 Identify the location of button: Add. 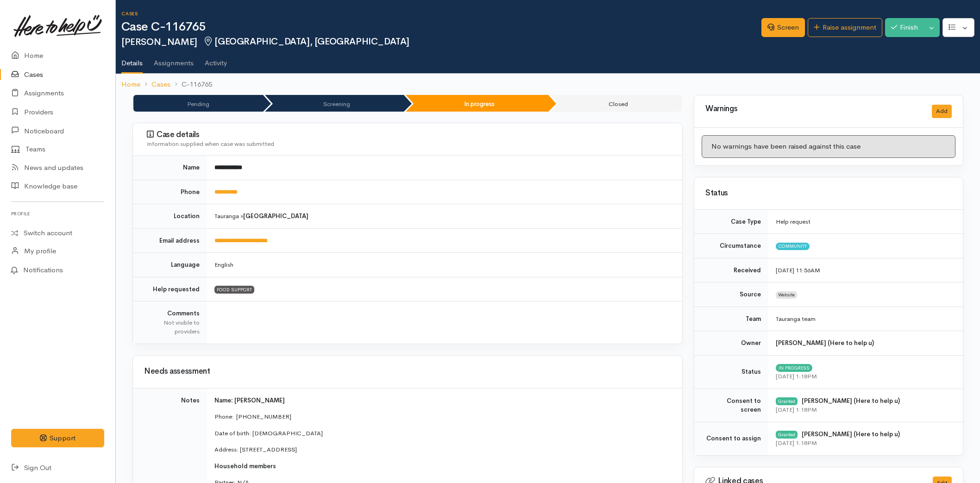
(941, 111).